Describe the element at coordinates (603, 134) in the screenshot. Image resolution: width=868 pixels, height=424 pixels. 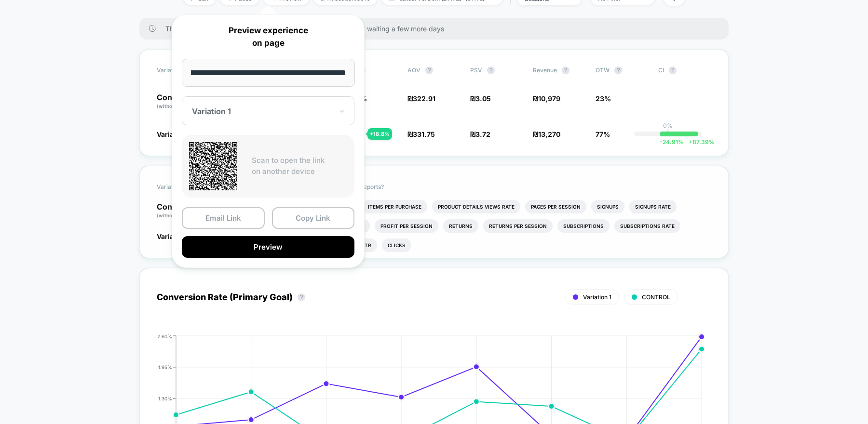
I see `span: 77%` at that location.